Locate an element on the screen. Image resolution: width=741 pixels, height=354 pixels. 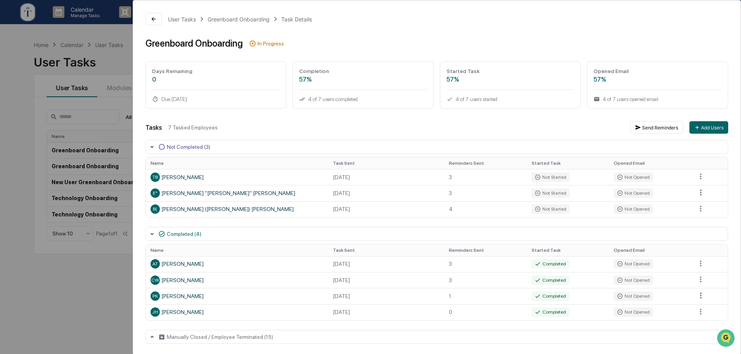
div: Completion is located at coordinates (363, 71).